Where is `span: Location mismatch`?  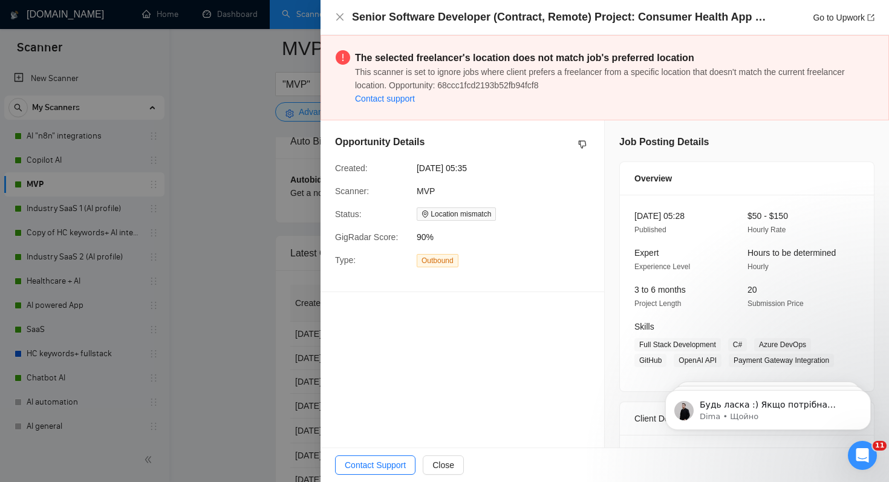
span: Location mismatch is located at coordinates (456, 214).